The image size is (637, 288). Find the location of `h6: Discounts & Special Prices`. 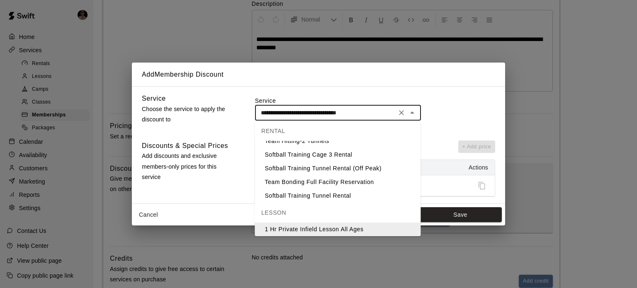

h6: Discounts & Special Prices is located at coordinates (185, 146).